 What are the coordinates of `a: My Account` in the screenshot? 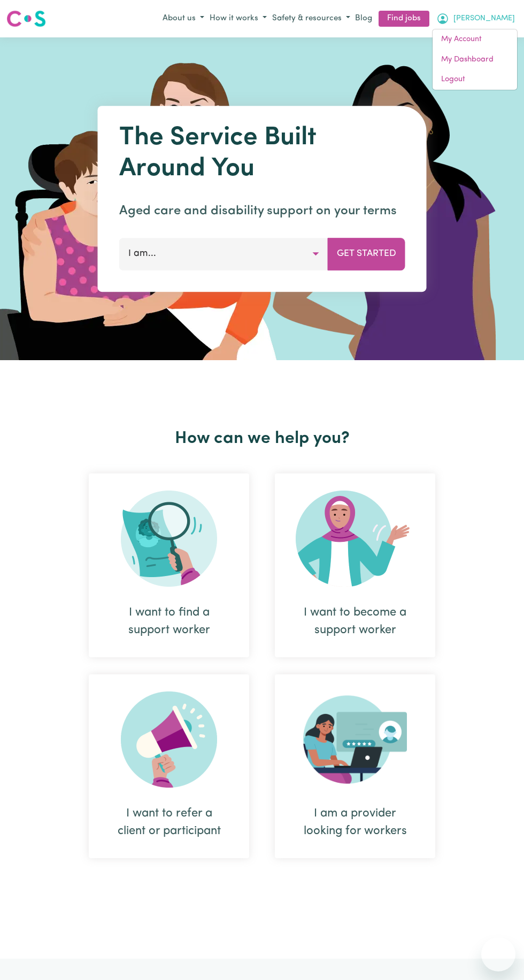 It's located at (475, 39).